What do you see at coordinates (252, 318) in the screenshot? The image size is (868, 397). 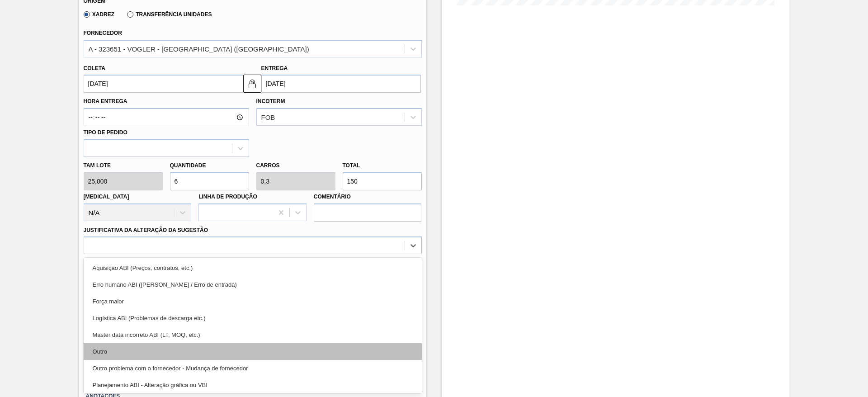 I see `div: Logística ABI (Problemas de descarga etc.)` at bounding box center [252, 318].